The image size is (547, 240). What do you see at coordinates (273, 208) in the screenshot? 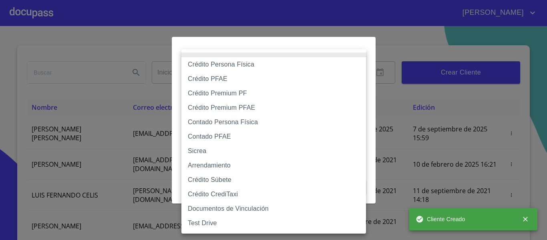
I see `li: Documentos de Vinculación` at bounding box center [273, 208].